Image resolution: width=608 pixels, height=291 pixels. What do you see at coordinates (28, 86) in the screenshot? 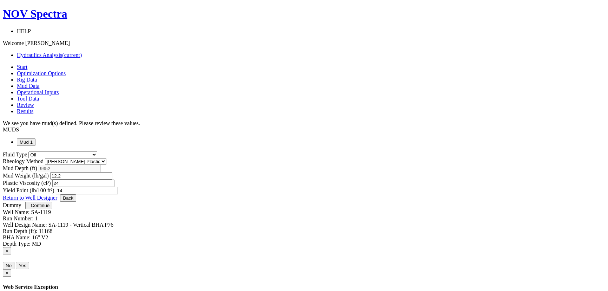
I see `a: Mud Data` at bounding box center [28, 86].